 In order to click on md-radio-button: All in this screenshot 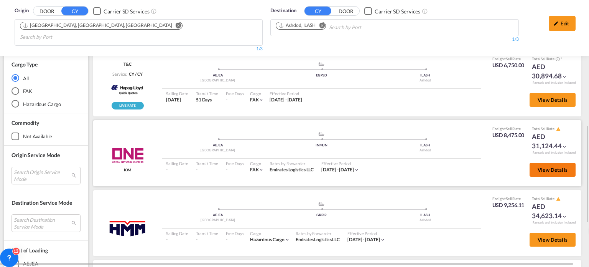, I will do `click(46, 78)`.